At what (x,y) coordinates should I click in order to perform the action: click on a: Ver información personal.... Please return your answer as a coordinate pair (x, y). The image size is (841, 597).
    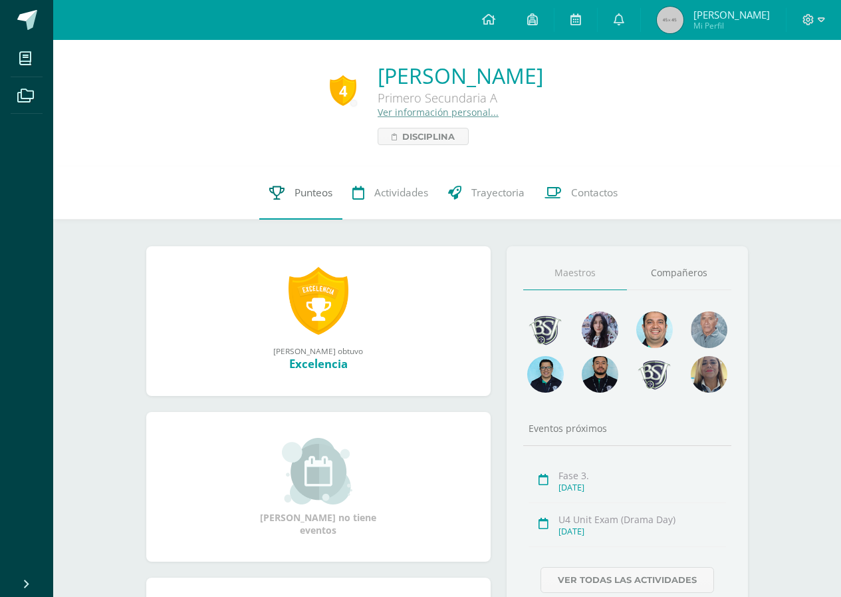
    Looking at the image, I should click on (438, 112).